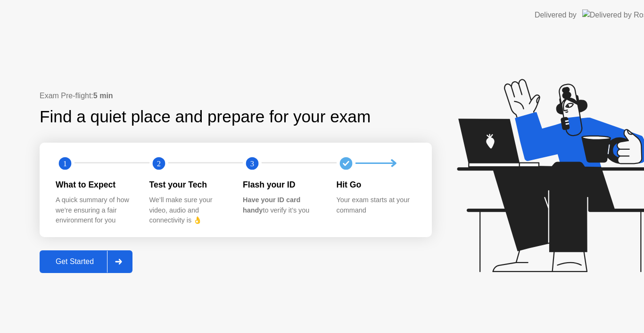 Image resolution: width=644 pixels, height=333 pixels. Describe the element at coordinates (158, 163) in the screenshot. I see `text: 2` at that location.